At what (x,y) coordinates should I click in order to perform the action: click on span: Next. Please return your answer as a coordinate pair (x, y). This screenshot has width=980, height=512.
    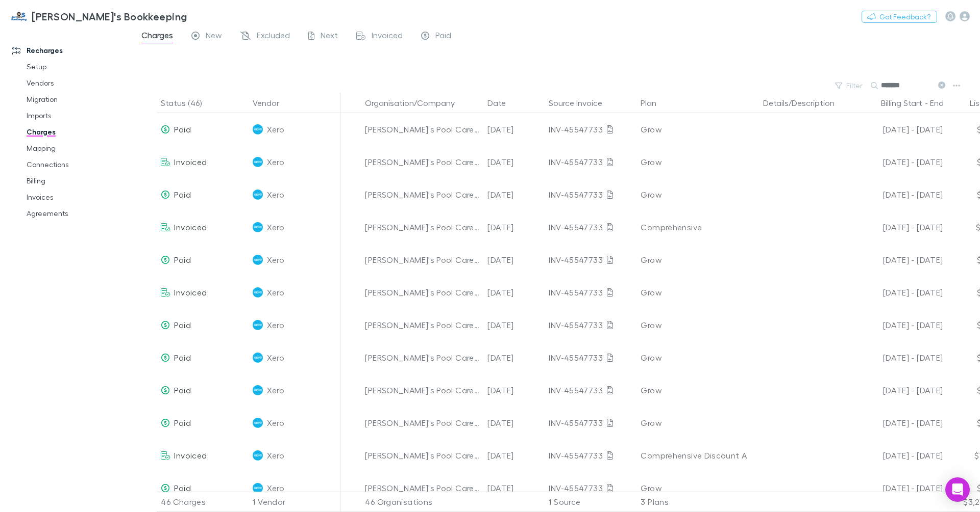
    Looking at the image, I should click on (329, 37).